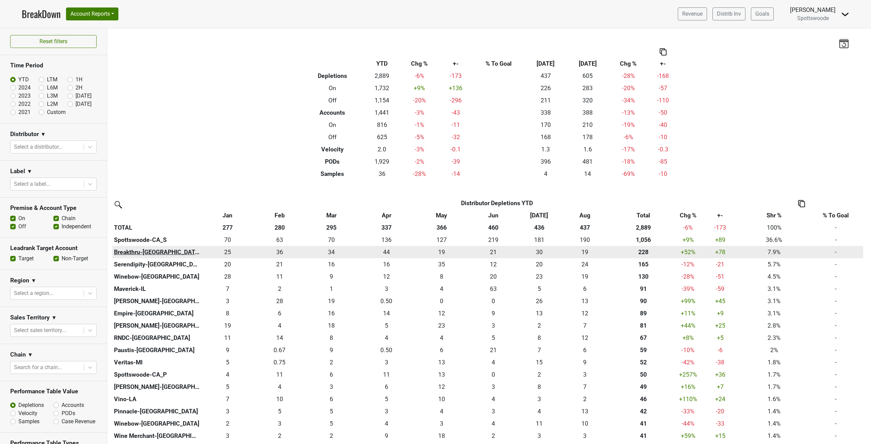 This screenshot has width=871, height=444. What do you see at coordinates (386, 301) in the screenshot?
I see `div: 0.50` at bounding box center [386, 301].